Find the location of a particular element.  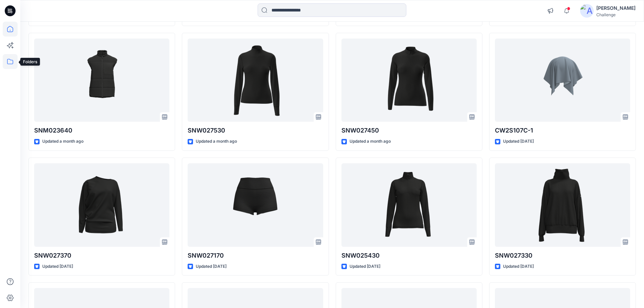

p: SNW027530 is located at coordinates (255, 131).